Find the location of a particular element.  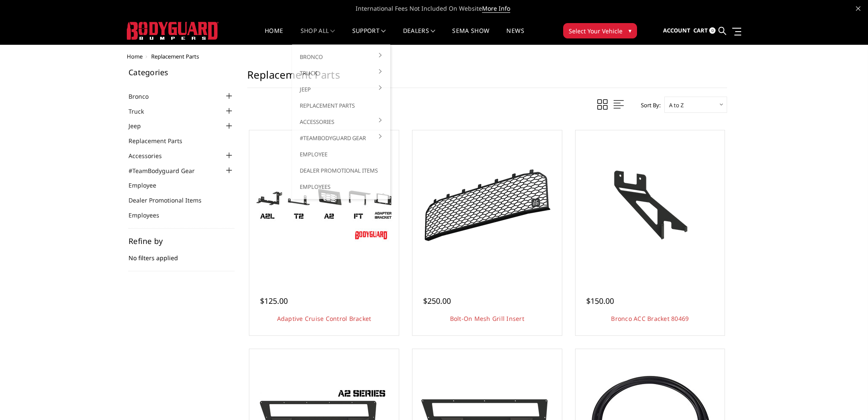

h5: Refine by is located at coordinates (181, 241).